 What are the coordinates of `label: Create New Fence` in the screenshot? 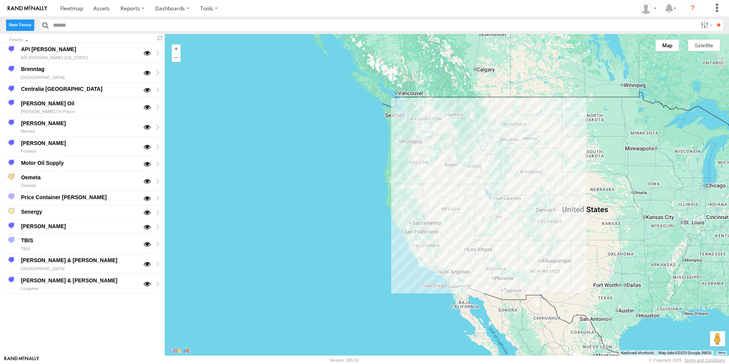 It's located at (20, 25).